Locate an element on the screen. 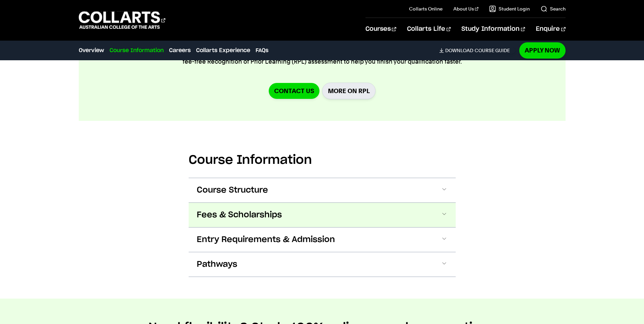  a: Course Information is located at coordinates (137, 51).